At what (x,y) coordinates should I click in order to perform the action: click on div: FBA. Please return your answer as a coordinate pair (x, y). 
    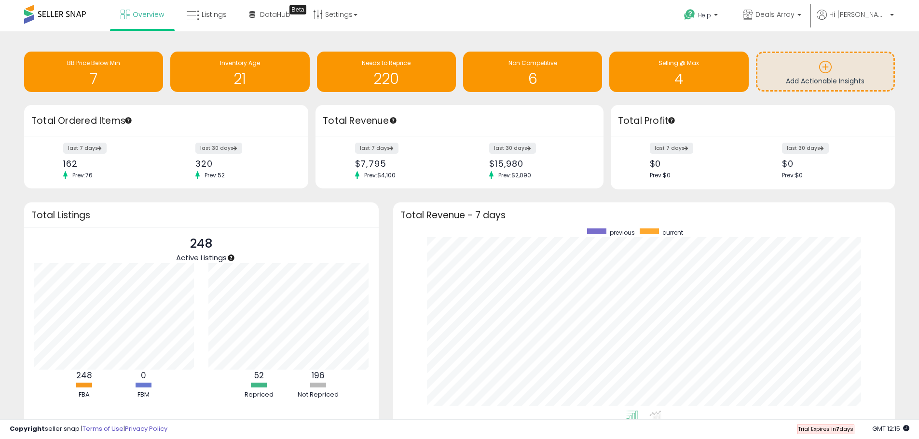
    Looking at the image, I should click on (84, 395).